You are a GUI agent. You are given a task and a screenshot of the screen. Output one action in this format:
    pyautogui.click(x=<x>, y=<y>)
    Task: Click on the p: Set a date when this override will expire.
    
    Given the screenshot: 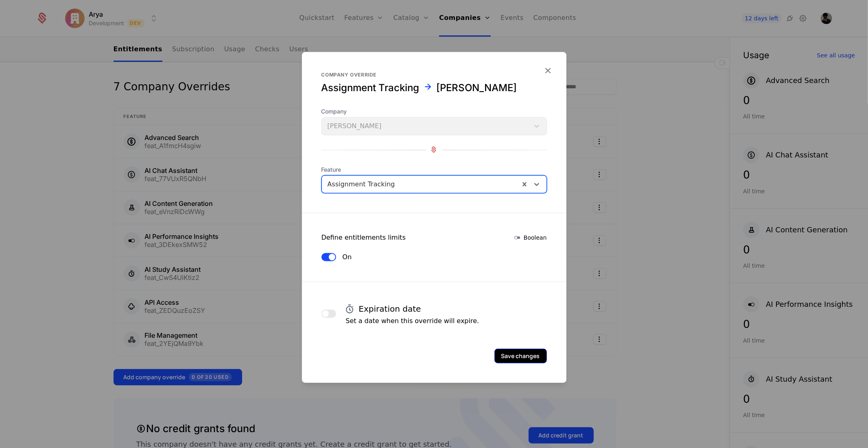 What is the action you would take?
    pyautogui.click(x=413, y=321)
    